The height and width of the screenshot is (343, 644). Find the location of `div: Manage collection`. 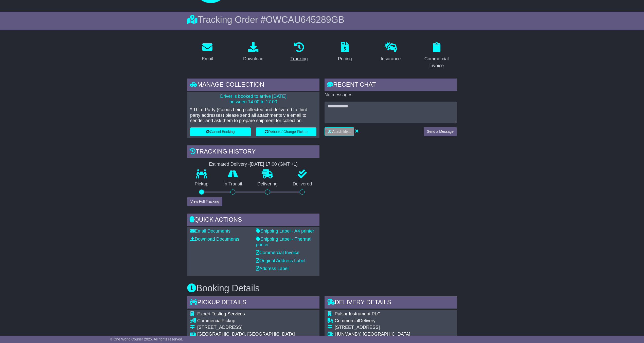

div: Manage collection is located at coordinates (253, 85).